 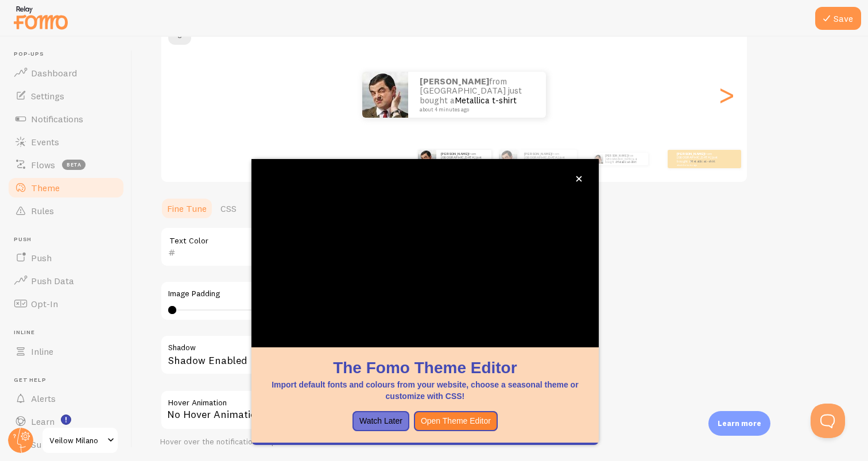 I want to click on span: Settings, so click(x=47, y=95).